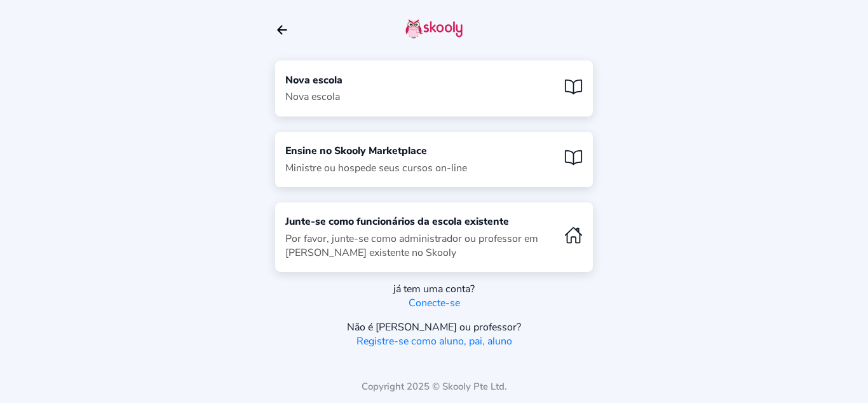 The width and height of the screenshot is (868, 403). Describe the element at coordinates (282, 30) in the screenshot. I see `button: arrow back outline` at that location.